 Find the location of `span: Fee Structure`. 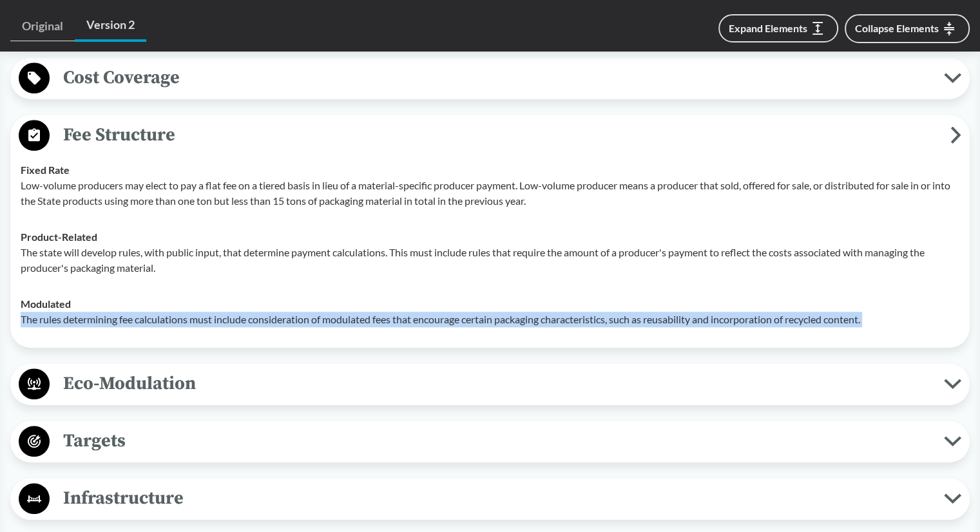

span: Fee Structure is located at coordinates (500, 135).